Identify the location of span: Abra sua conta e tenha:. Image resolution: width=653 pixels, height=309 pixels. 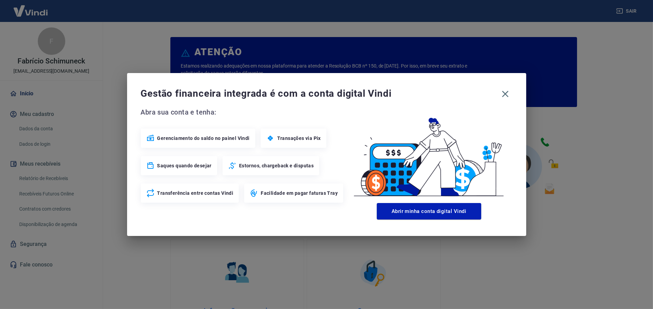
(243, 112).